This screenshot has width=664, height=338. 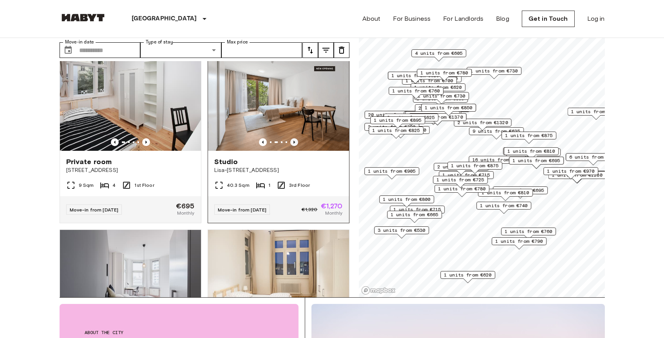 What do you see at coordinates (392, 127) in the screenshot?
I see `span: 2 units from €790` at bounding box center [392, 127].